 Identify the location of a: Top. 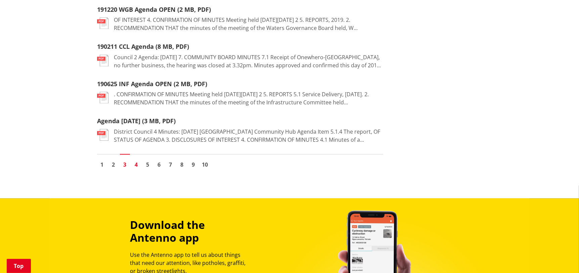
(19, 266).